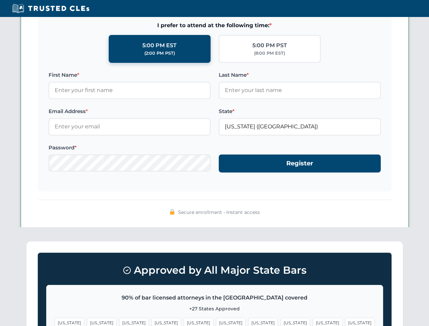 This screenshot has width=429, height=326. What do you see at coordinates (130, 90) in the screenshot?
I see `input: Enter your first name` at bounding box center [130, 90].